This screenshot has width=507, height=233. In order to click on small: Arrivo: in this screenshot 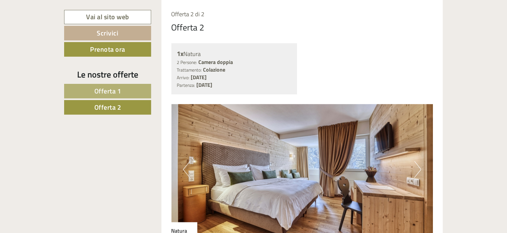, I will do `click(183, 78)`.